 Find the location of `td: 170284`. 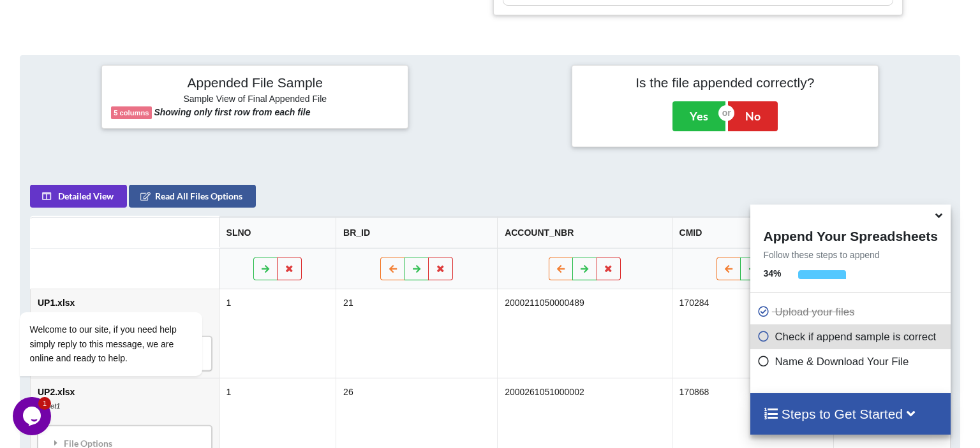

td: 170284 is located at coordinates (752, 333).